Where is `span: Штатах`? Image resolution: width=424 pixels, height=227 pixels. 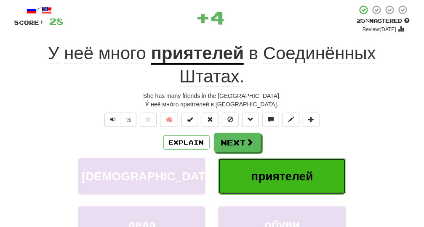
span: Штатах is located at coordinates (209, 77).